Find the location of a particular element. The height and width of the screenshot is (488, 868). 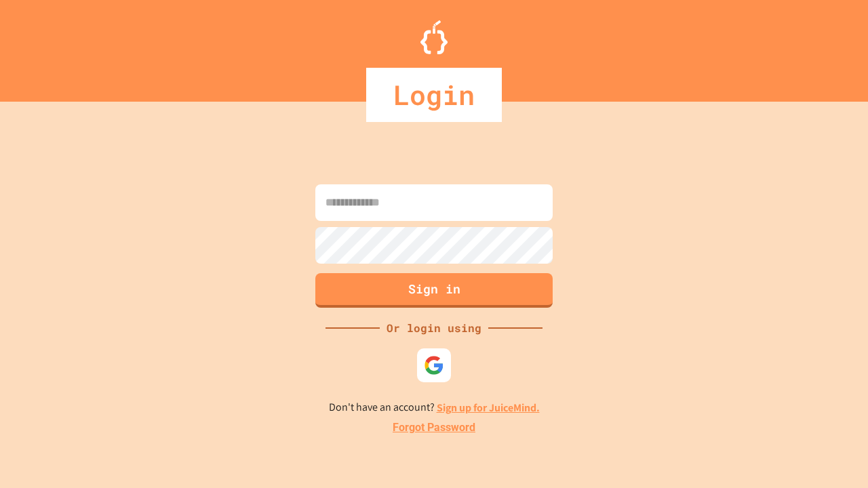

p: Don't have an account? is located at coordinates (434, 407).